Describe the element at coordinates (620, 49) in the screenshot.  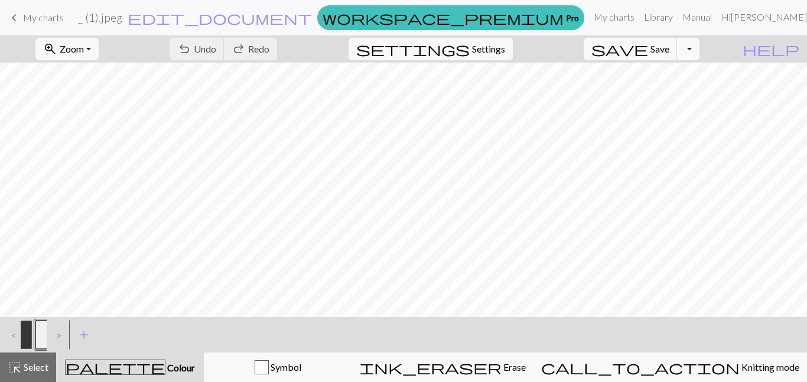
I see `span: save` at that location.